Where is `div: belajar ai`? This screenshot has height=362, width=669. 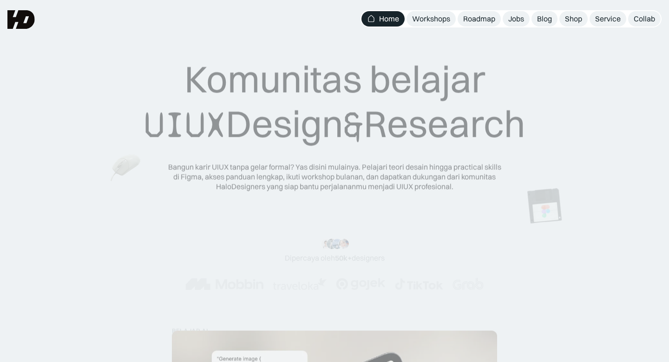
div: belajar ai is located at coordinates (190, 331).